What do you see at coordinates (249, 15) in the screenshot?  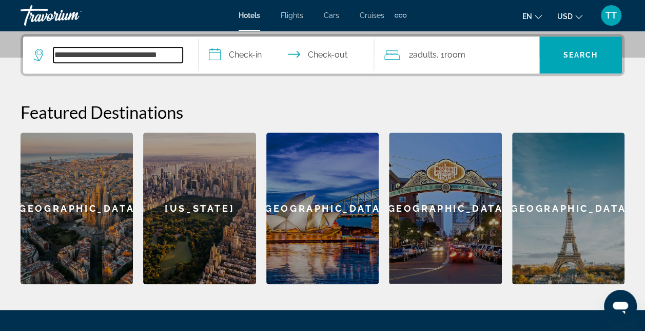 I see `span: Hotels` at bounding box center [249, 15].